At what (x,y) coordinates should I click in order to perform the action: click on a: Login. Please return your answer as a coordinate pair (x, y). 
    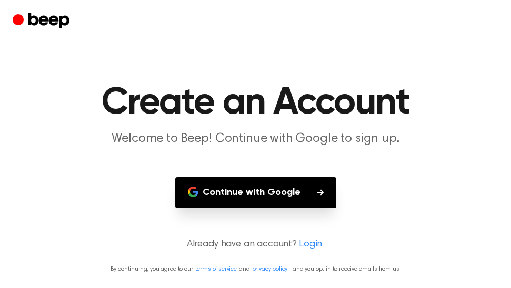
    Looking at the image, I should click on (310, 245).